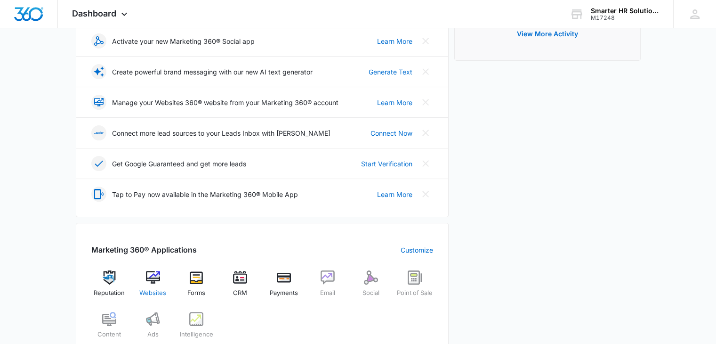 This screenshot has width=716, height=344. What do you see at coordinates (625, 11) in the screenshot?
I see `div: account name` at bounding box center [625, 11].